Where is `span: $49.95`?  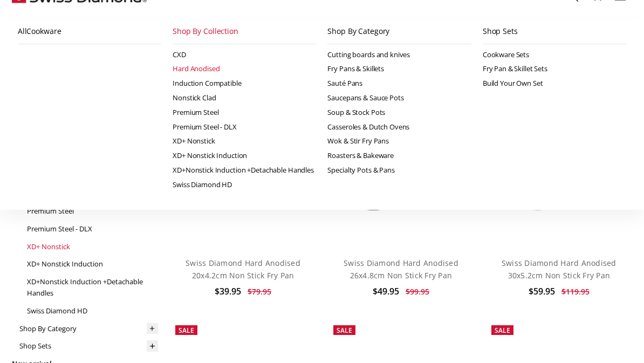 span: $49.95 is located at coordinates (386, 291).